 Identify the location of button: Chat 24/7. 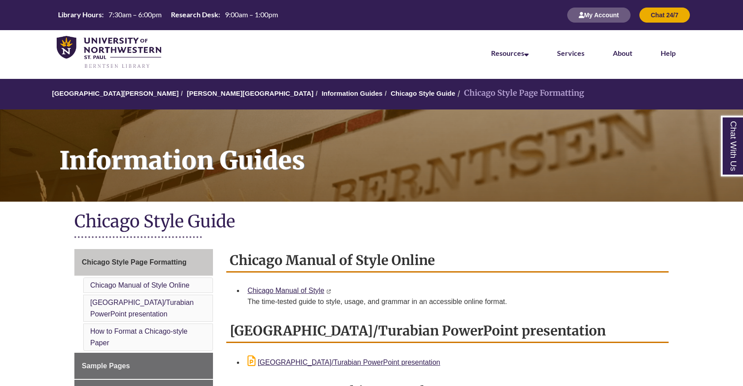
(665, 15).